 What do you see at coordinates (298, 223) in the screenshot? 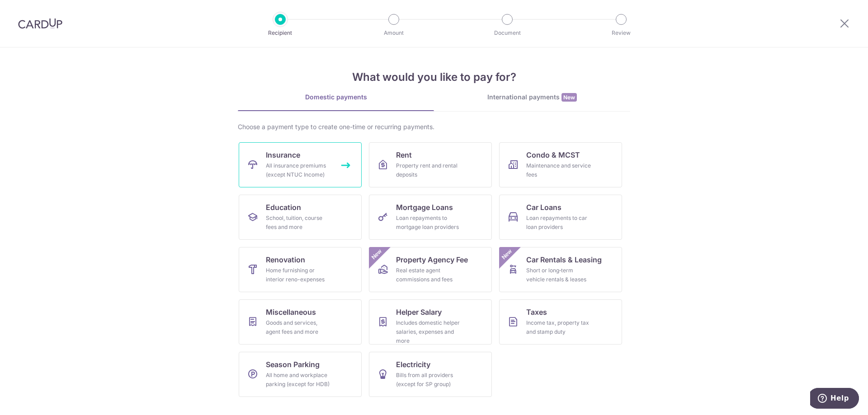
I see `div: School, tuition, course fees and more` at bounding box center [298, 223].